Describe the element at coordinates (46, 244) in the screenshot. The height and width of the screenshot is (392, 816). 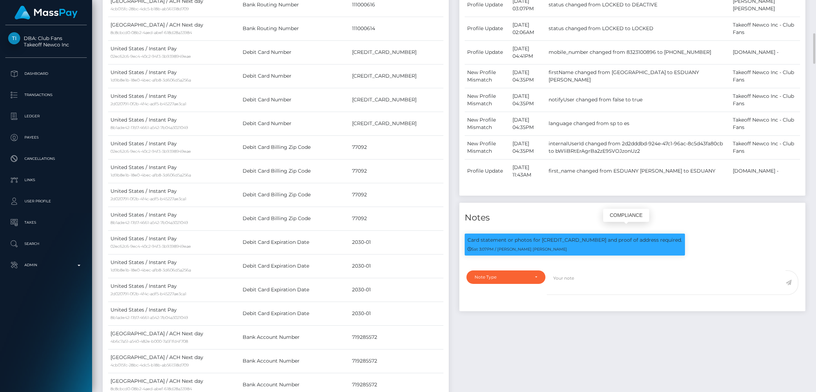
I see `p: Search` at that location.